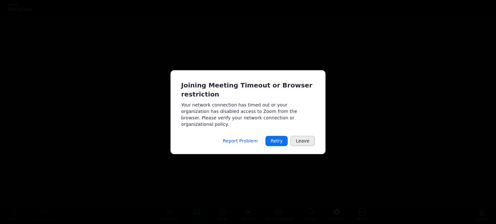  I want to click on button: Leave, so click(303, 141).